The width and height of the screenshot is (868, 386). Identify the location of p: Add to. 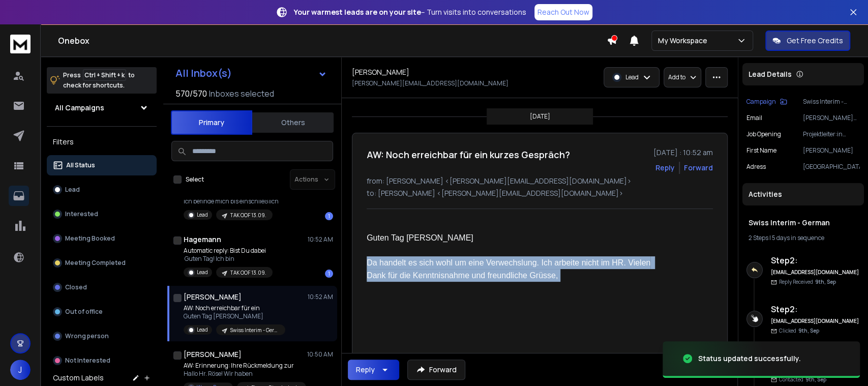
(678, 78).